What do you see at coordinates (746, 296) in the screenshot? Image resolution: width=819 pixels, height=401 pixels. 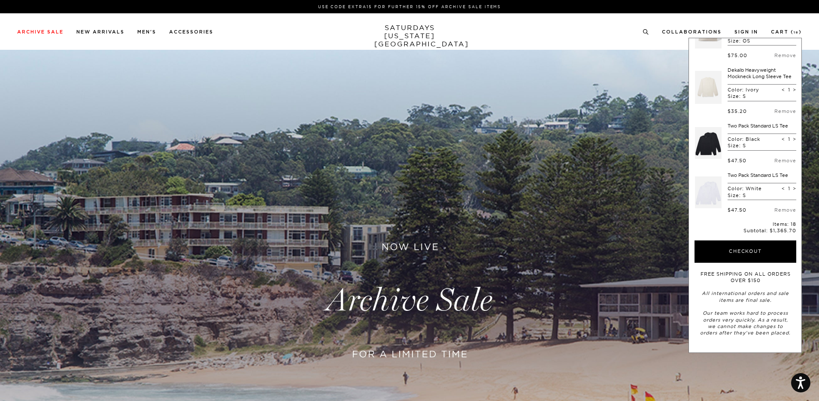 I see `em: All international orders and sale items are final sale.` at bounding box center [746, 296].